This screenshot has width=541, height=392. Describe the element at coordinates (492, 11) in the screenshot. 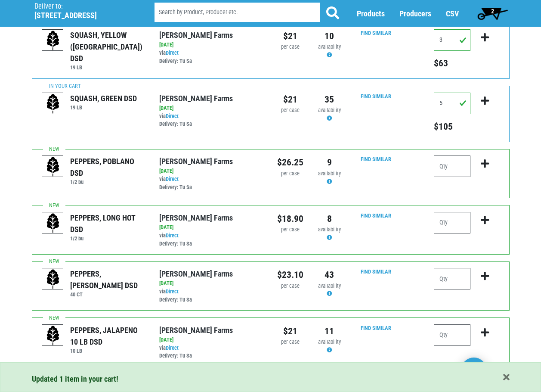

I see `span: 2` at that location.